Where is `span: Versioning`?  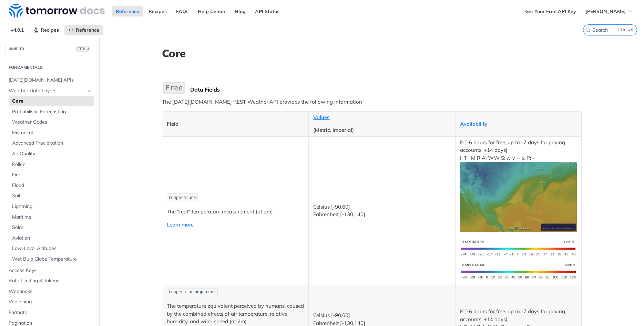
span: Versioning is located at coordinates (50, 302).